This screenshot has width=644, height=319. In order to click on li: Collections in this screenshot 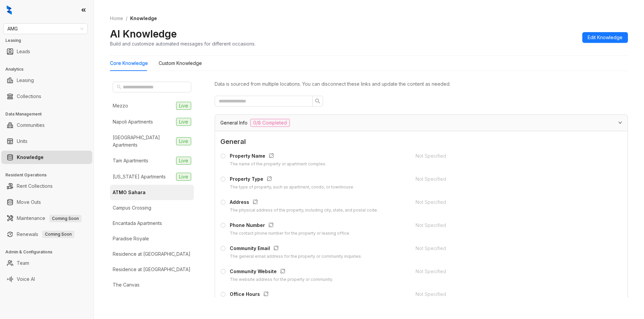, I will do `click(47, 96)`.